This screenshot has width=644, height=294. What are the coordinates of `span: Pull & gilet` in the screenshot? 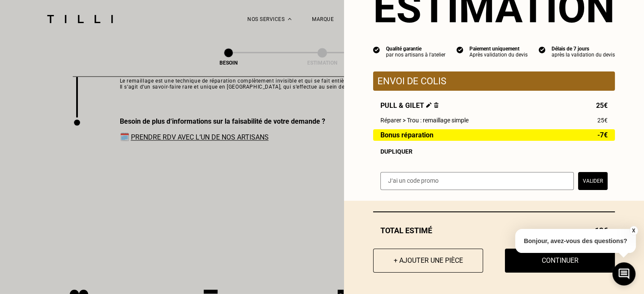 It's located at (409, 105).